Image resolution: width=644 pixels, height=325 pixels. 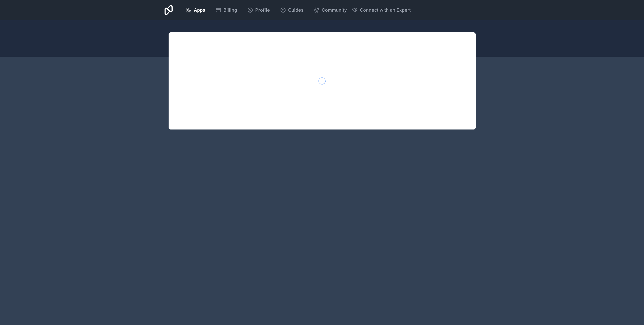 I want to click on span: Community, so click(x=334, y=10).